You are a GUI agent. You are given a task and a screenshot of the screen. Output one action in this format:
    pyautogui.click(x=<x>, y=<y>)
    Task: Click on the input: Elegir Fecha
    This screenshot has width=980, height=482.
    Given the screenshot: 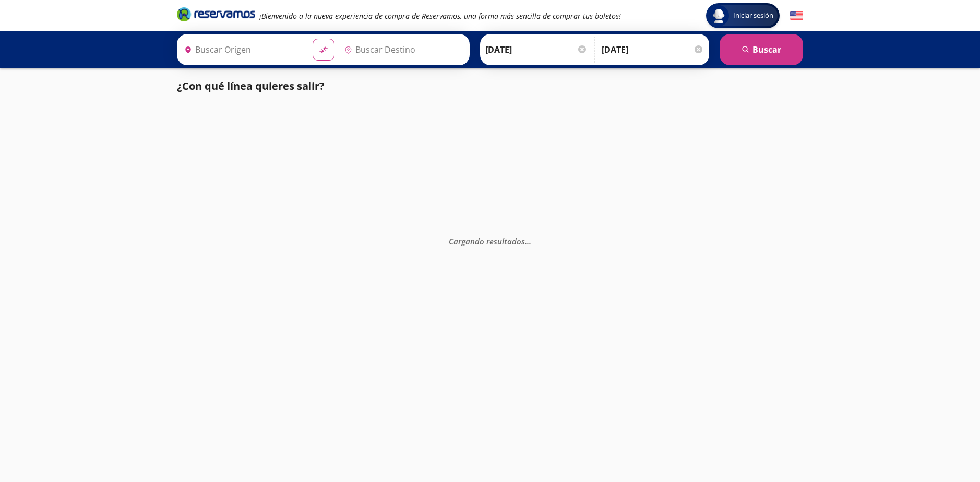 What is the action you would take?
    pyautogui.click(x=537, y=50)
    